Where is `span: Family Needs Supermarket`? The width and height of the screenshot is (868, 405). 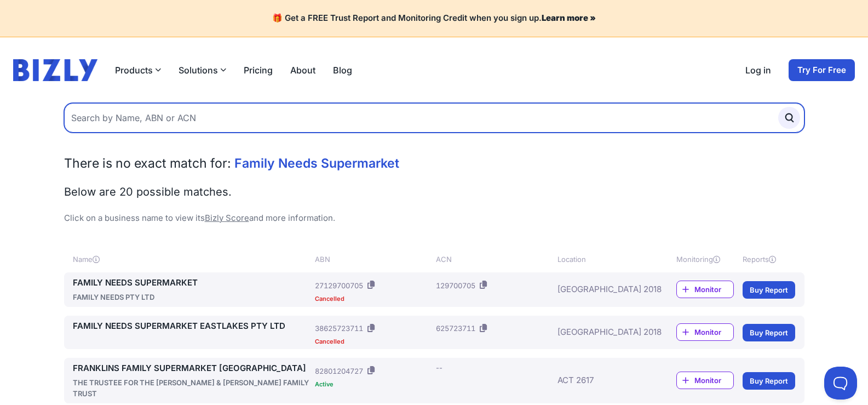 span: Family Needs Supermarket is located at coordinates (316, 164).